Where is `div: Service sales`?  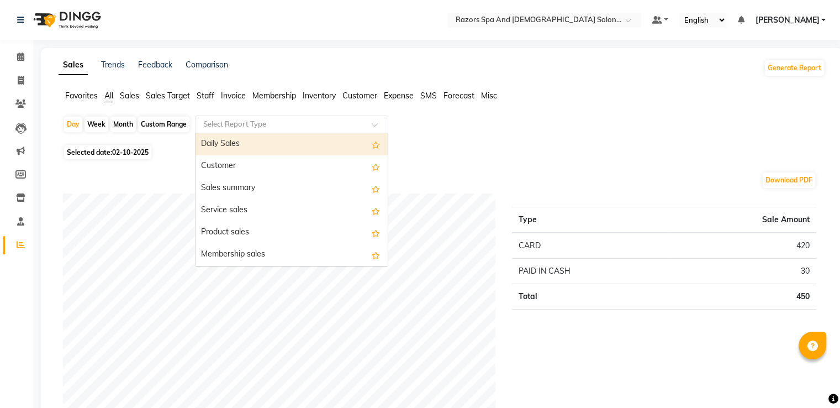 div: Service sales is located at coordinates (292, 211).